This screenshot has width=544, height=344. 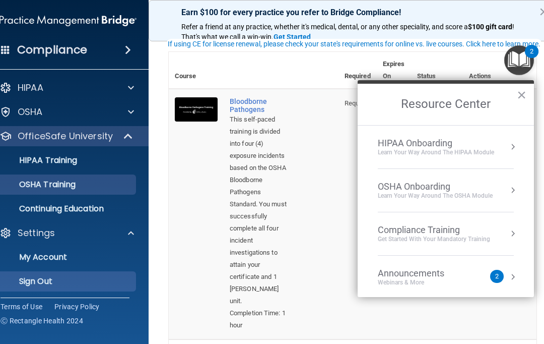 I want to click on span: Refer a friend at any practice, whether it's medical, dental, or any other speciality, and score a, so click(x=324, y=27).